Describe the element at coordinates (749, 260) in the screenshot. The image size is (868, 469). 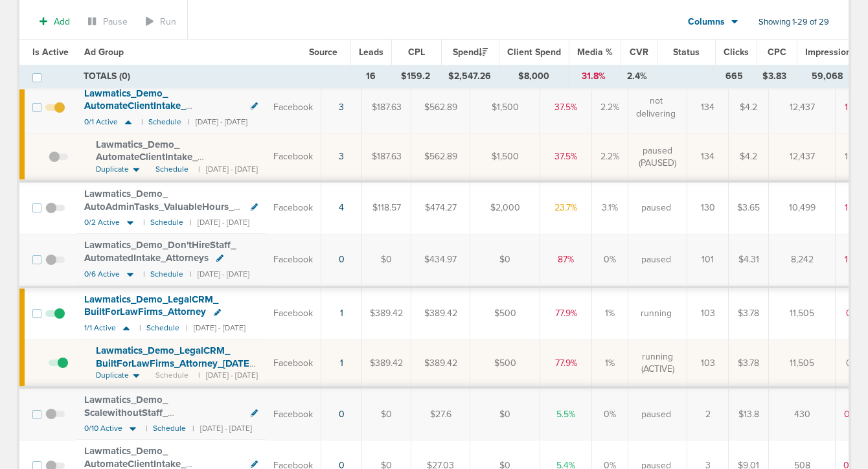
I see `td: $4.31` at that location.